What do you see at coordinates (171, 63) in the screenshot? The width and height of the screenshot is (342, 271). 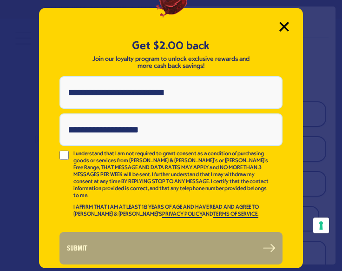 I see `p: Join our loyalty program to unlock exclusive rewards and more cash back savings!` at bounding box center [171, 63].